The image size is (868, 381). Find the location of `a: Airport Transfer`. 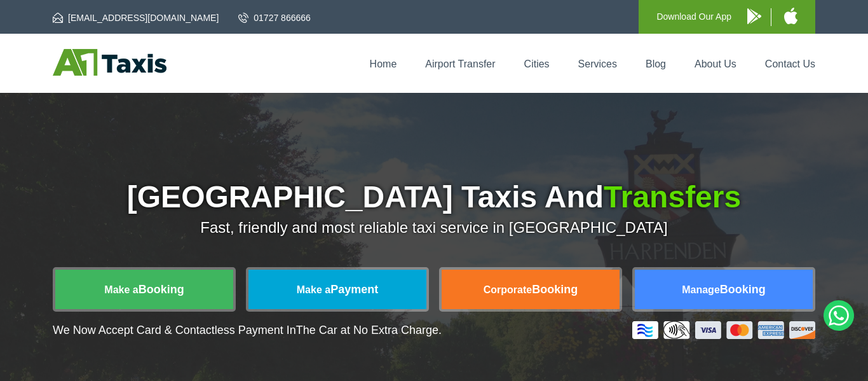

a: Airport Transfer is located at coordinates (460, 63).